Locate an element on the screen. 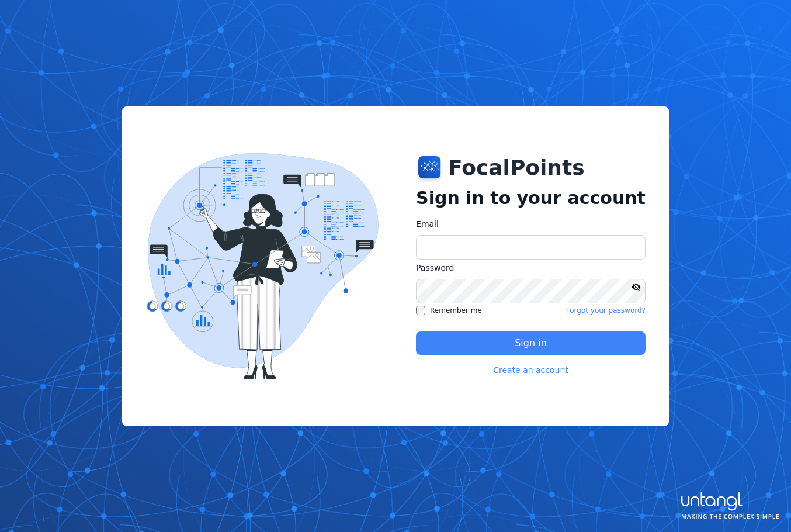  h2: Sign in to your account is located at coordinates (531, 198).